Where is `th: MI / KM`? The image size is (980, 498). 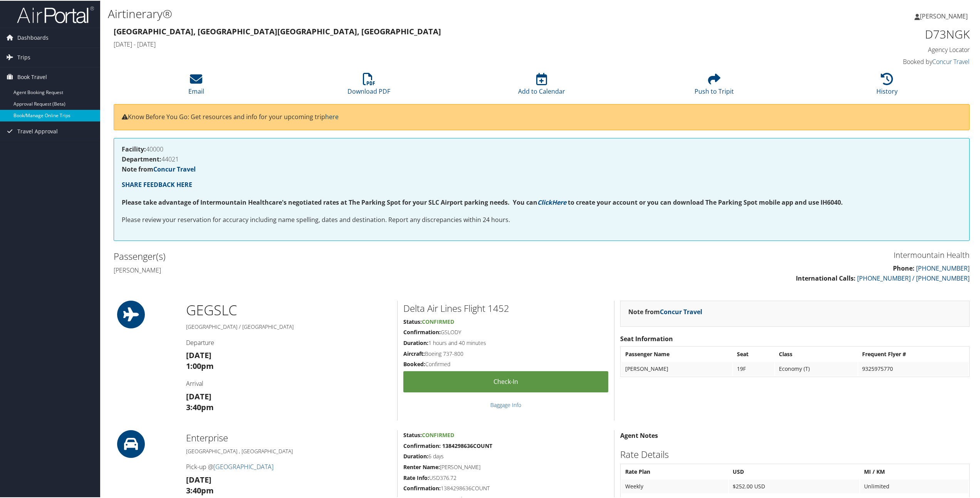 th: MI / KM is located at coordinates (914, 471).